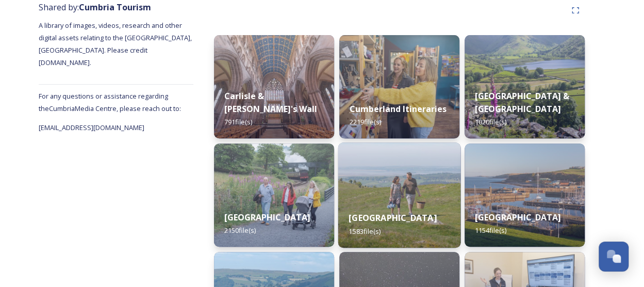 This screenshot has width=644, height=287. What do you see at coordinates (399, 87) in the screenshot?
I see `img: 8ef860cd-d990-4a0f-92be-bf1f23904a73.jpg` at bounding box center [399, 87].